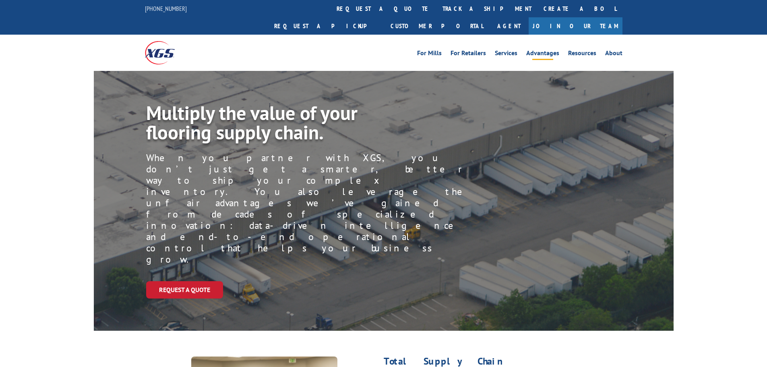  Describe the element at coordinates (429, 54) in the screenshot. I see `a: For Mills` at that location.